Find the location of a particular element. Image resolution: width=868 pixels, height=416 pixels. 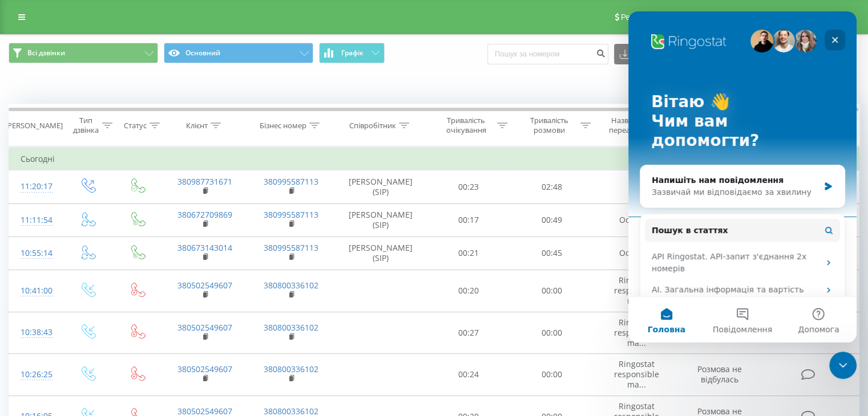

div: Статус is located at coordinates (135, 126).